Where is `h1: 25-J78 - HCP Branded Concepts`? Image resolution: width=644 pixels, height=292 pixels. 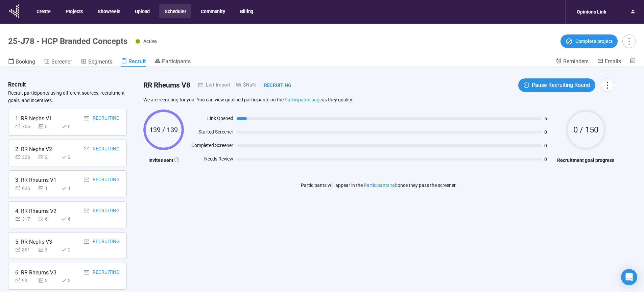 h1: 25-J78 - HCP Branded Concepts is located at coordinates (67, 41).